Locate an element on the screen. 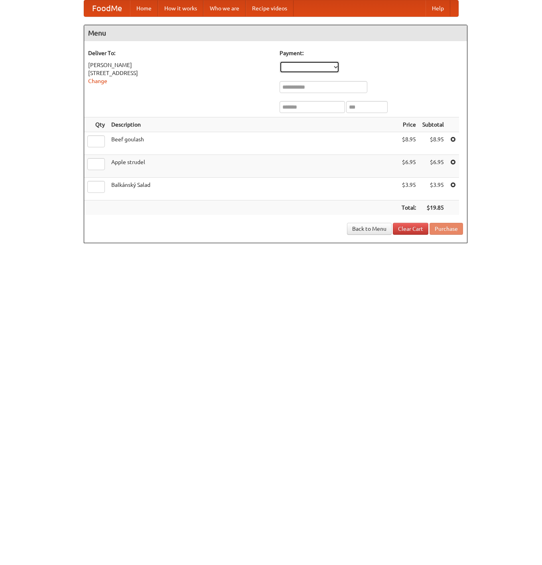  a: Recipe videos is located at coordinates (270, 8).